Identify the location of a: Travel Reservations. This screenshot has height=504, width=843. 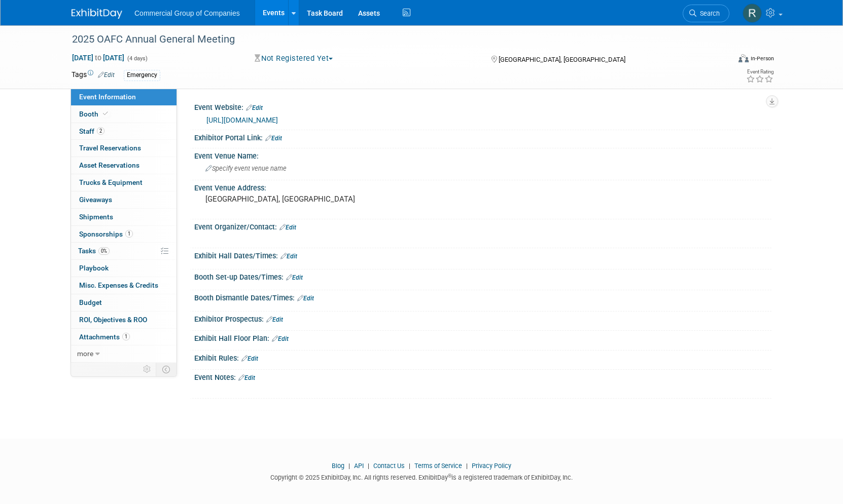
(123, 148).